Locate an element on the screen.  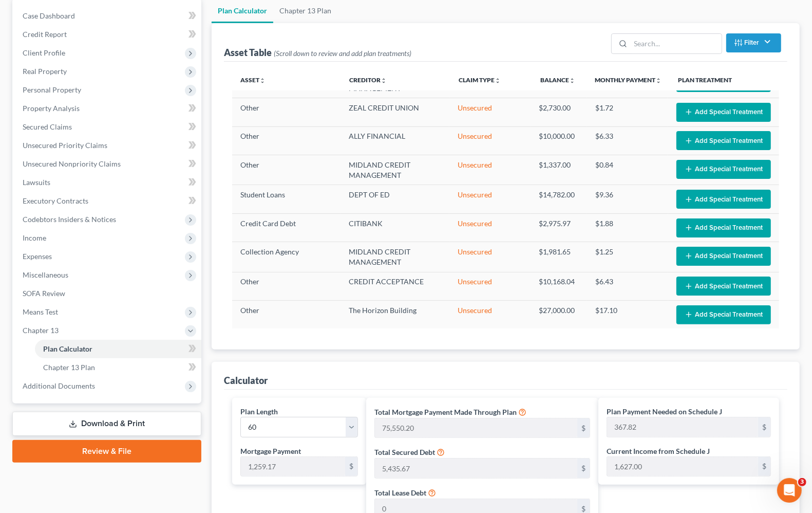
td: $6.43 is located at coordinates (628, 285).